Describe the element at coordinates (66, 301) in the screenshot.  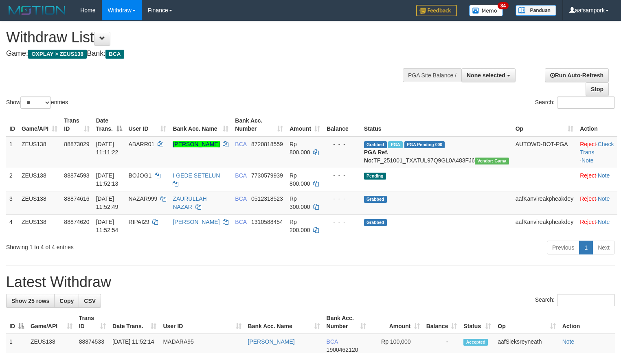
I see `a: Copy` at that location.